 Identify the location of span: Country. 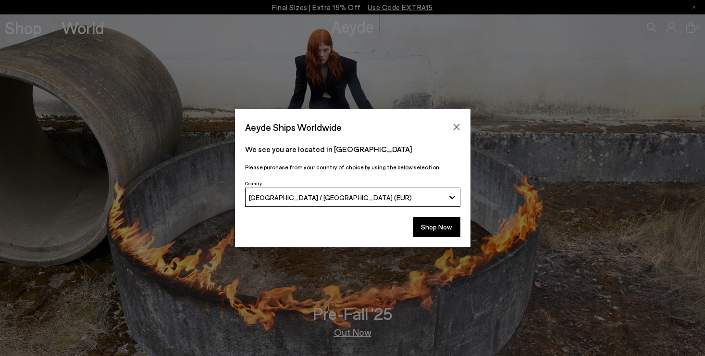
(253, 183).